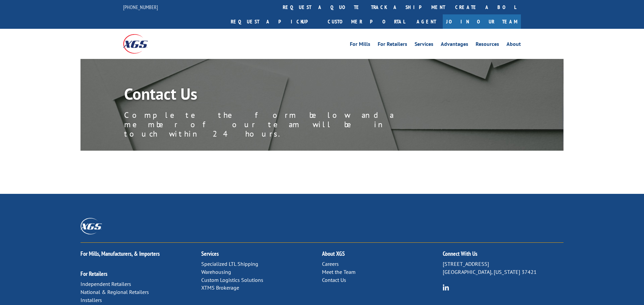 The width and height of the screenshot is (644, 305). What do you see at coordinates (115, 292) in the screenshot?
I see `a: National & Regional Retailers` at bounding box center [115, 292].